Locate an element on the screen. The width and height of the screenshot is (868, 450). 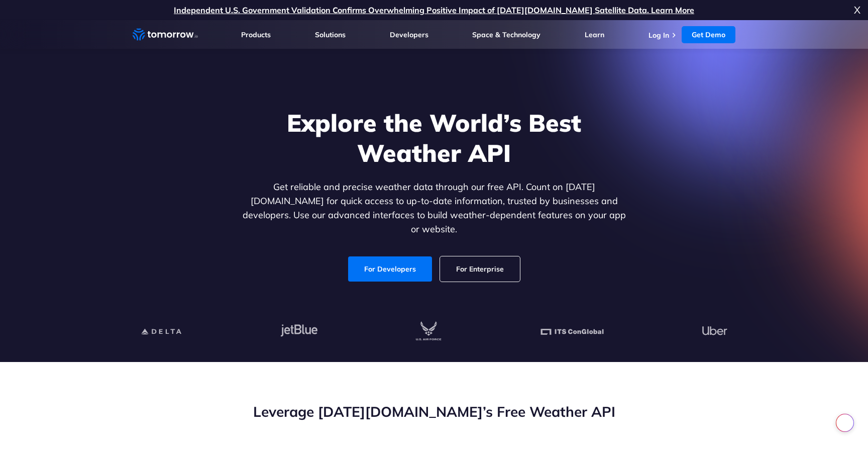
a: Learn is located at coordinates (594, 35).